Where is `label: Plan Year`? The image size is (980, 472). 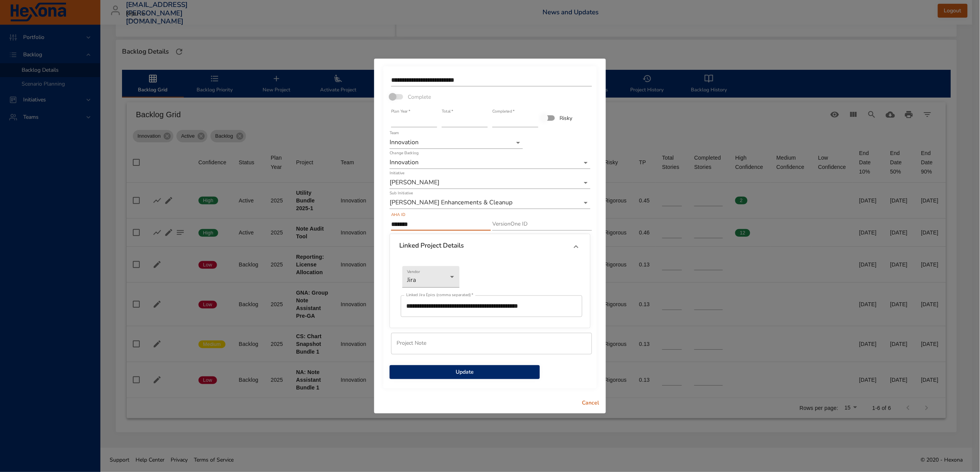 label: Plan Year is located at coordinates (401, 112).